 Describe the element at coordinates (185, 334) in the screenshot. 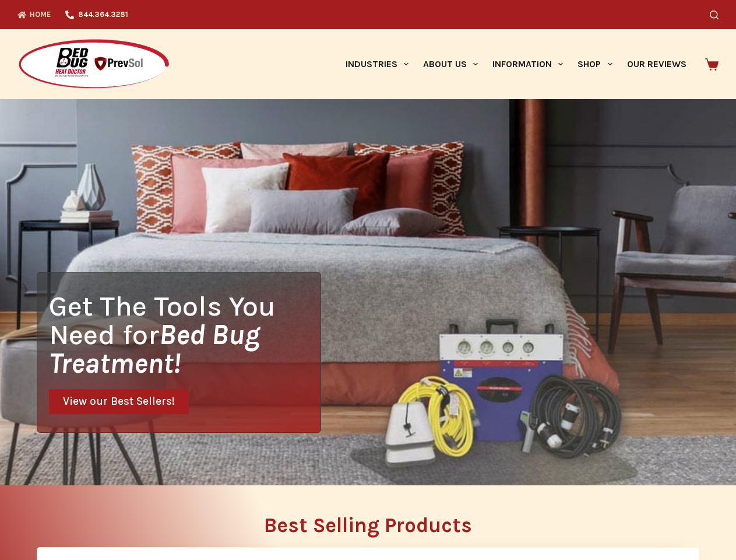

I see `h1: Get The Tools You Need for` at that location.